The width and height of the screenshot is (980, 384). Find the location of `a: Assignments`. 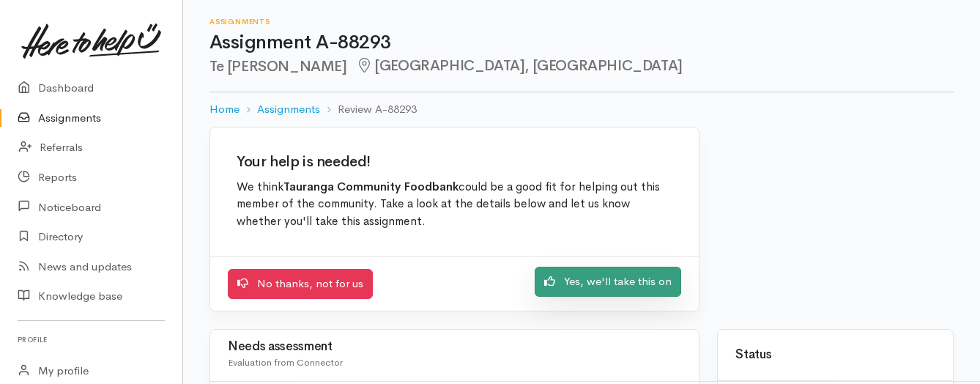

a: Assignments is located at coordinates (288, 109).